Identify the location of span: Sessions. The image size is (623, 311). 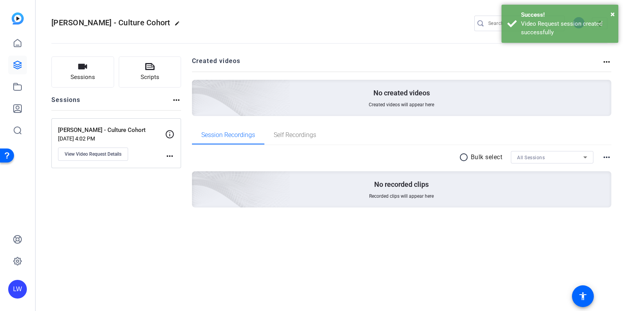
(83, 77).